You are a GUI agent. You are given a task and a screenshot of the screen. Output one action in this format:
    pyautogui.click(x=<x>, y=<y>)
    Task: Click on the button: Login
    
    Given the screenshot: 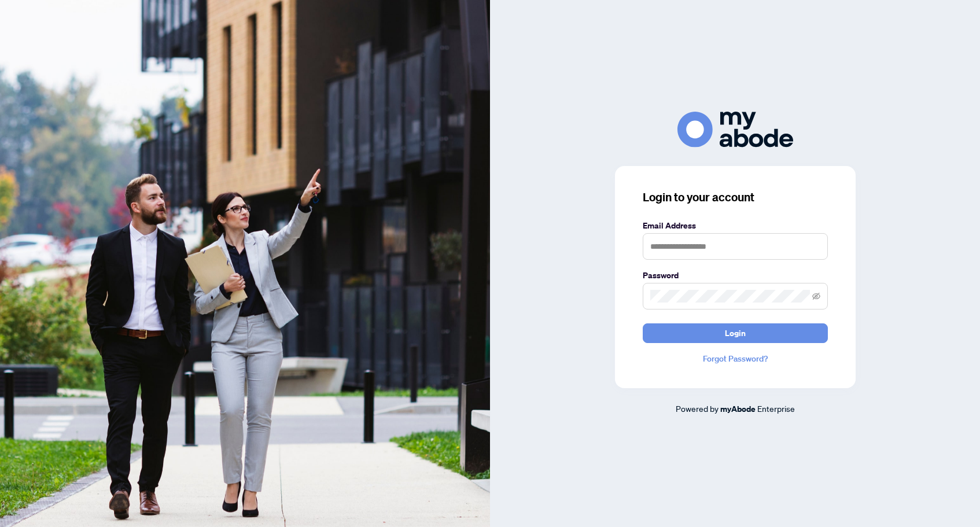 What is the action you would take?
    pyautogui.click(x=735, y=334)
    